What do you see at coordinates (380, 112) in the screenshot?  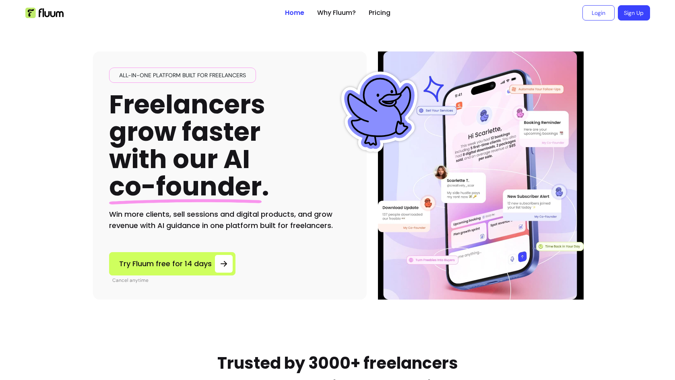 I see `img: Fluum Duck sticker` at bounding box center [380, 112].